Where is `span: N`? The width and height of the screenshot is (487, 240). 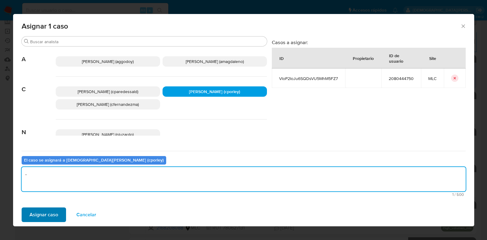
span: N is located at coordinates (39, 128).